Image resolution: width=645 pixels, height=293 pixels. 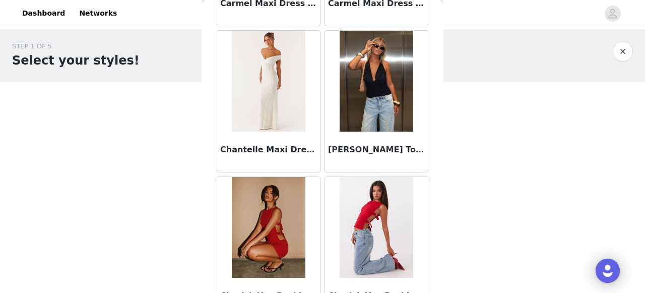 I want to click on img: Charli Cowl Top - Black, so click(x=376, y=81).